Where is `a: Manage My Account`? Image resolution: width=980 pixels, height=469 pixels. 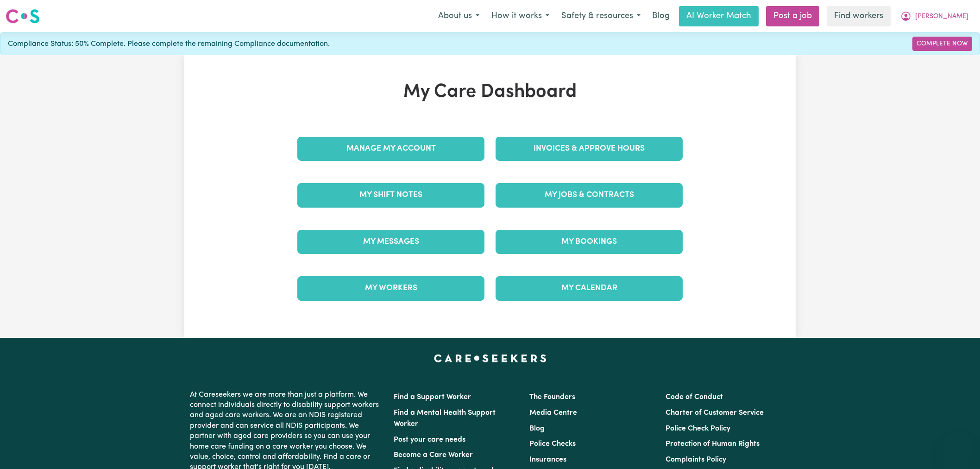
a: Manage My Account is located at coordinates (391, 149).